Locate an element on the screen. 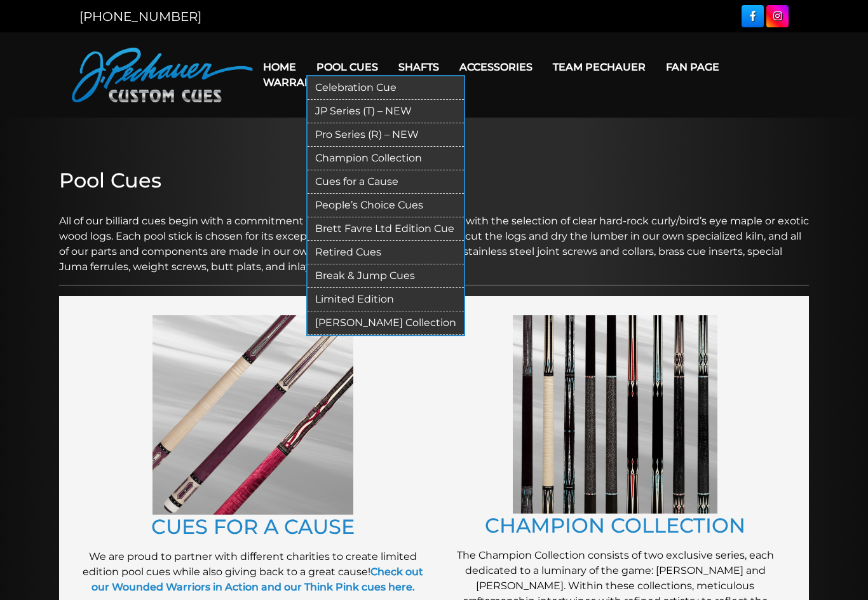 The image size is (868, 600). a: Pro Series (R) – NEW is located at coordinates (386, 135).